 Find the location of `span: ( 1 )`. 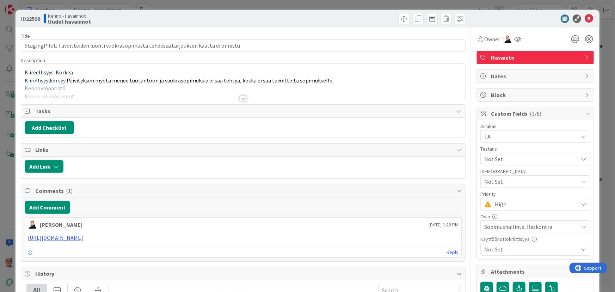

span: ( 1 ) is located at coordinates (69, 191).